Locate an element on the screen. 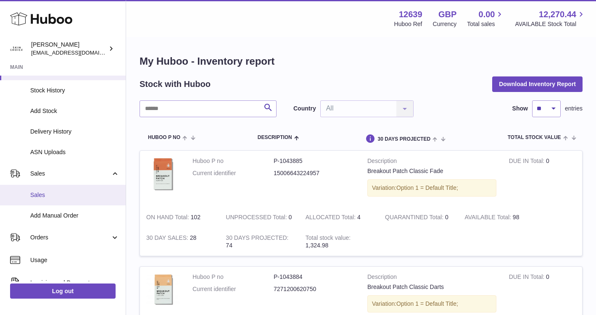 The height and width of the screenshot is (315, 596). td: 4 is located at coordinates (339, 217).